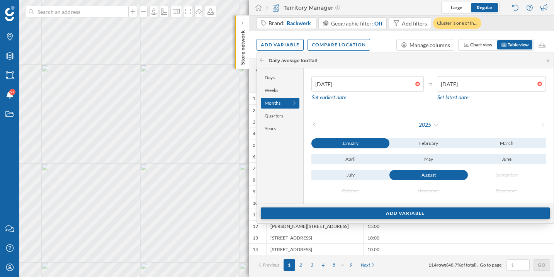 The image size is (554, 277). Describe the element at coordinates (280, 103) in the screenshot. I see `div: Months` at that location.